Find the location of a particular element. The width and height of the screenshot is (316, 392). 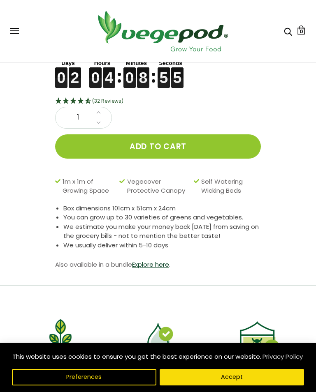

div: 4.66 Stars - 32 Reviews is located at coordinates (158, 102).